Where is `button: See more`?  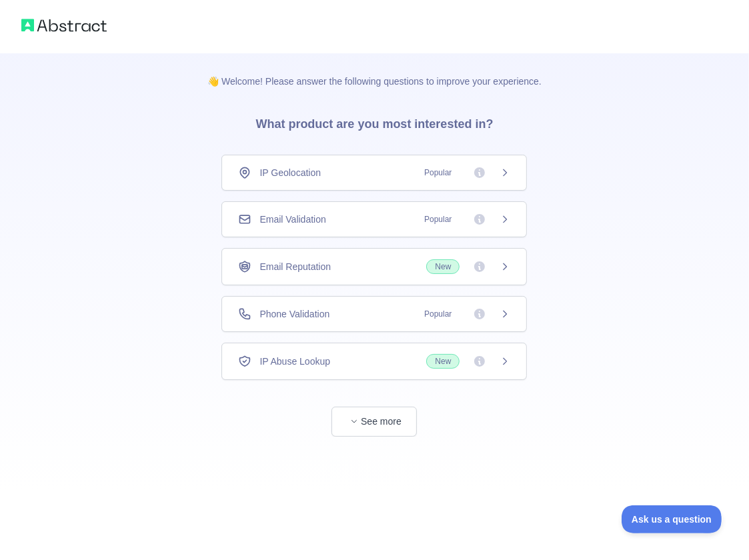 button: See more is located at coordinates (374, 422).